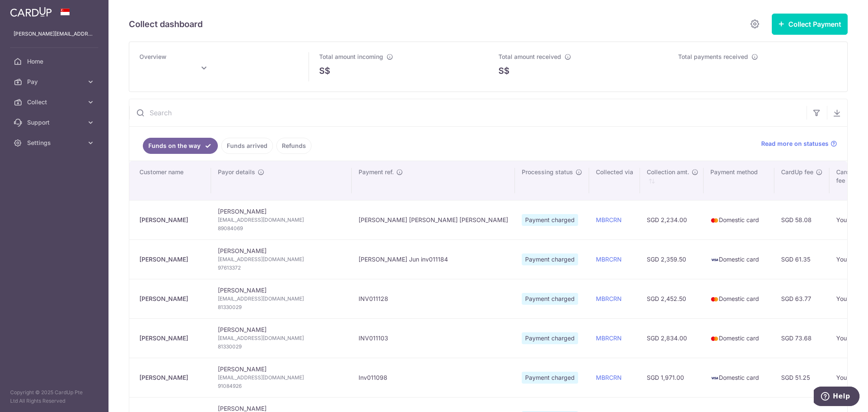 Image resolution: width=868 pixels, height=412 pixels. What do you see at coordinates (433, 377) in the screenshot?
I see `td: Inv011098` at bounding box center [433, 377].